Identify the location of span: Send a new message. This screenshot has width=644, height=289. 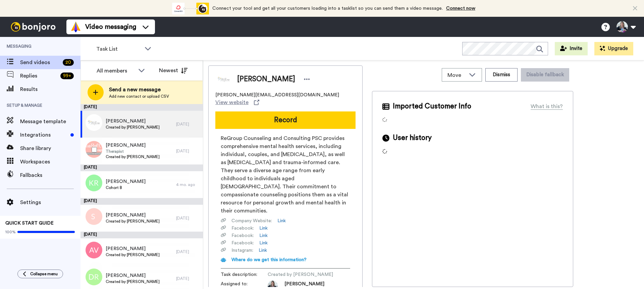
(139, 89).